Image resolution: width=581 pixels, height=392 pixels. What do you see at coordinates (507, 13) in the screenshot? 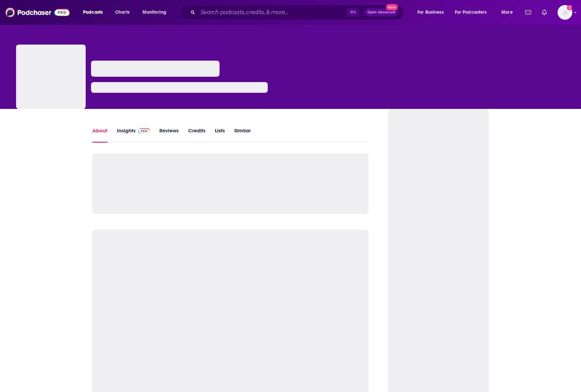
I see `span: More` at bounding box center [507, 13].